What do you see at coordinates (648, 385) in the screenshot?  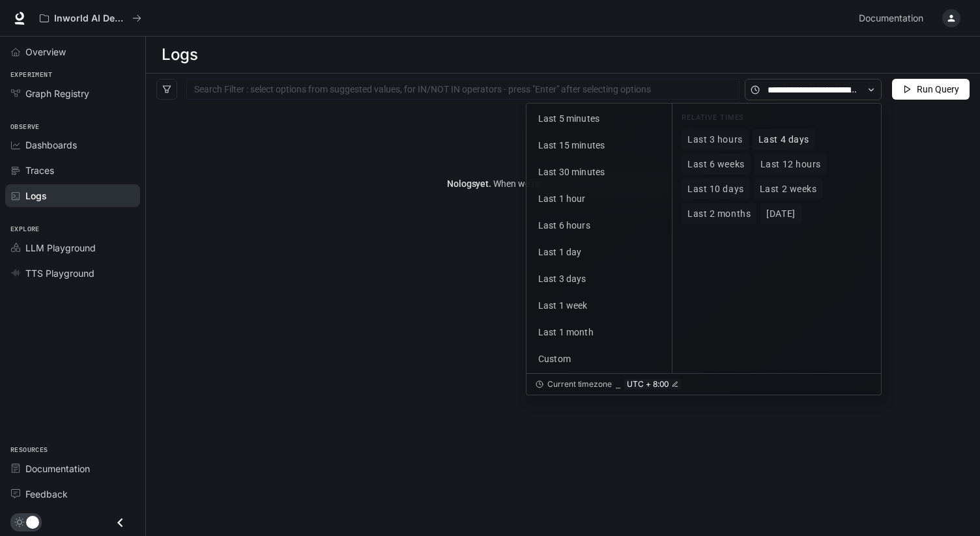 I see `span: UTC + 8:00` at bounding box center [648, 385].